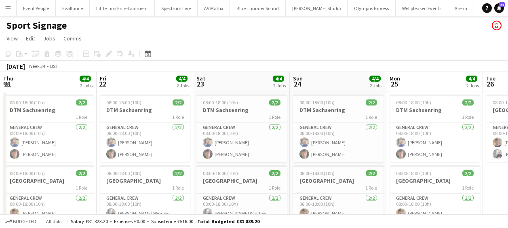 The width and height of the screenshot is (508, 228). I want to click on span: Sun, so click(298, 78).